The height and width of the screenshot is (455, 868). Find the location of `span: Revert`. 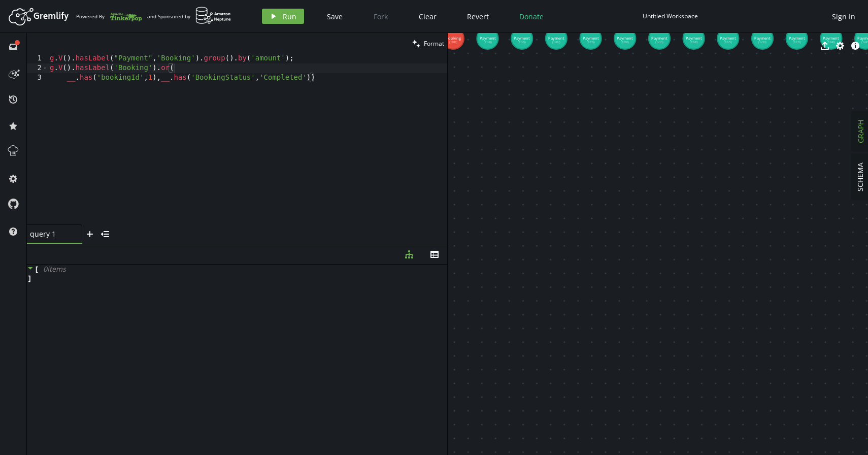

span: Revert is located at coordinates (478, 16).